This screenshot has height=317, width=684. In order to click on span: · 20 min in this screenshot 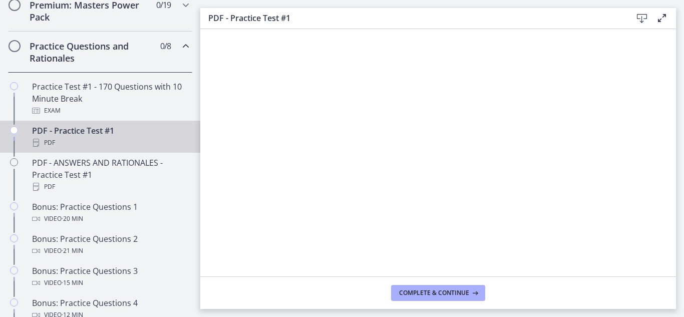, I will do `click(72, 219)`.